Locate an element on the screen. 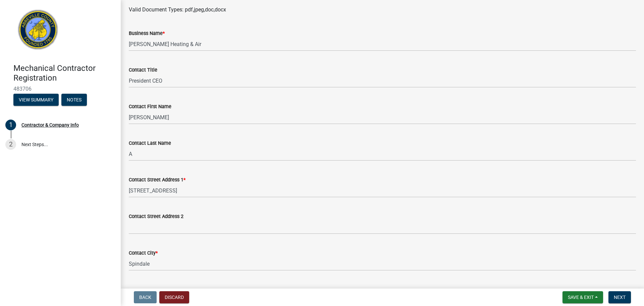  span: Next is located at coordinates (620, 297).